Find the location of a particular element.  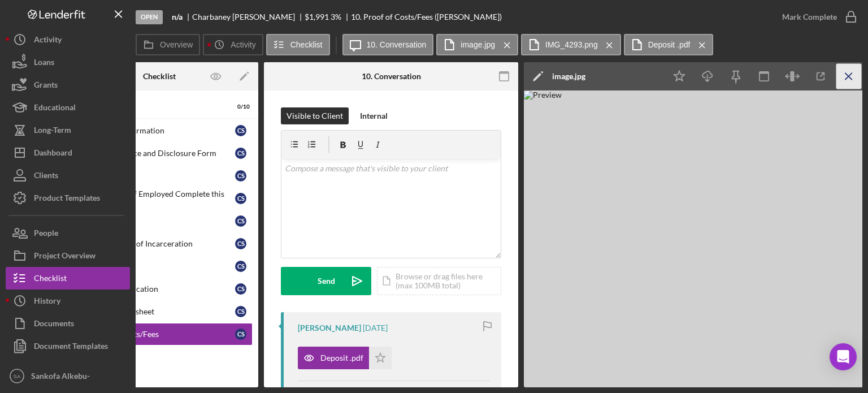

div: Activity is located at coordinates (48, 41).